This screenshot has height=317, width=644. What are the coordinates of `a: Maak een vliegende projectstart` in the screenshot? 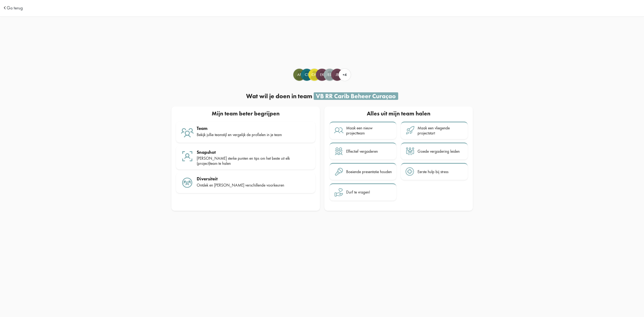 It's located at (434, 130).